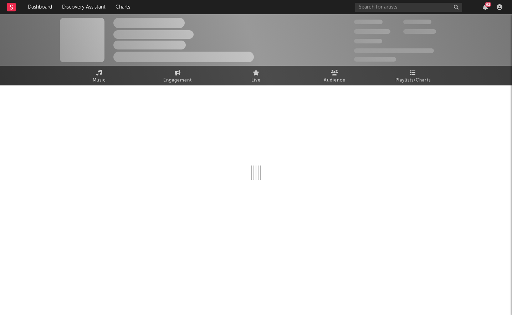 Image resolution: width=512 pixels, height=315 pixels. Describe the element at coordinates (99, 76) in the screenshot. I see `a: Music` at that location.